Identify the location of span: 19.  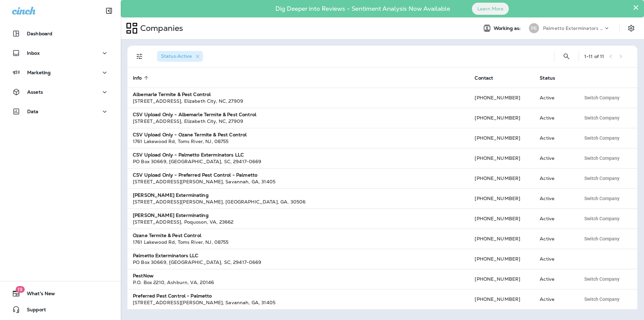
(20, 290).